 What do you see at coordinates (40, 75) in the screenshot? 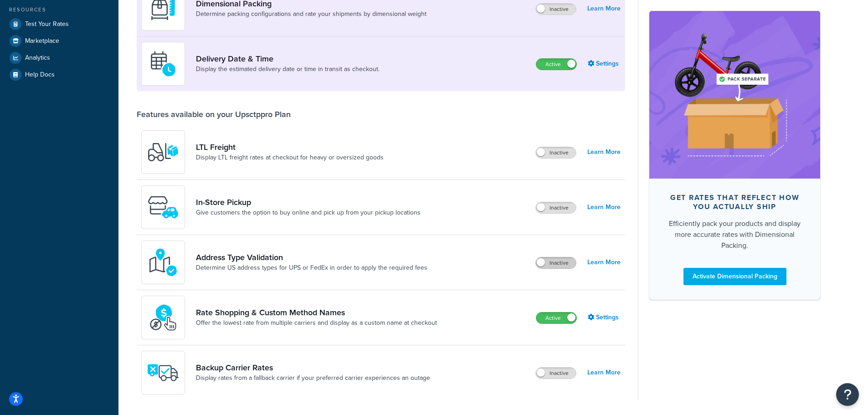
I see `span: Help Docs` at bounding box center [40, 75].